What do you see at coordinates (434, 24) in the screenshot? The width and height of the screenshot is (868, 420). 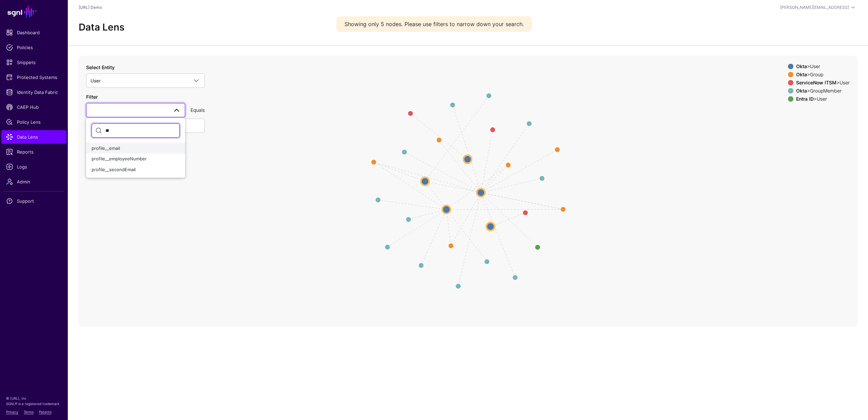 I see `div: Showing only 5 nodes. Please use filters to narrow down your search.` at bounding box center [434, 24].